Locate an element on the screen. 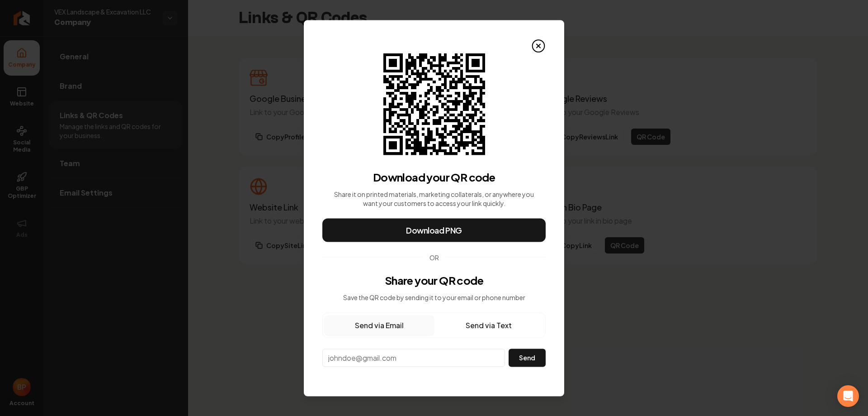  span: Download PNG is located at coordinates (434, 230).